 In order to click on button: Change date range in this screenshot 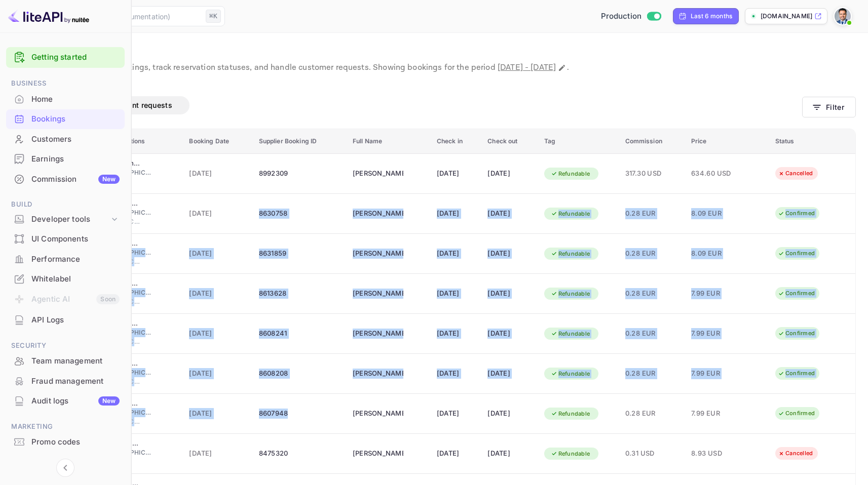, I will do `click(562, 68)`.